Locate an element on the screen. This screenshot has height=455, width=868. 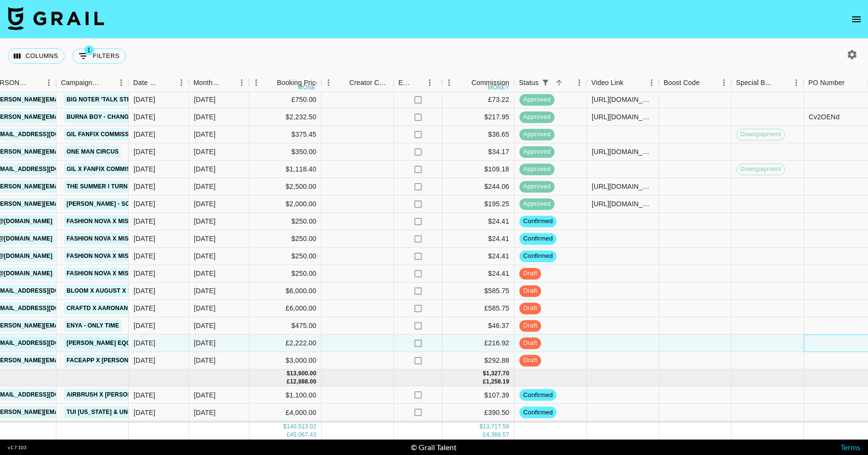
div: £73.22 is located at coordinates (478, 100).